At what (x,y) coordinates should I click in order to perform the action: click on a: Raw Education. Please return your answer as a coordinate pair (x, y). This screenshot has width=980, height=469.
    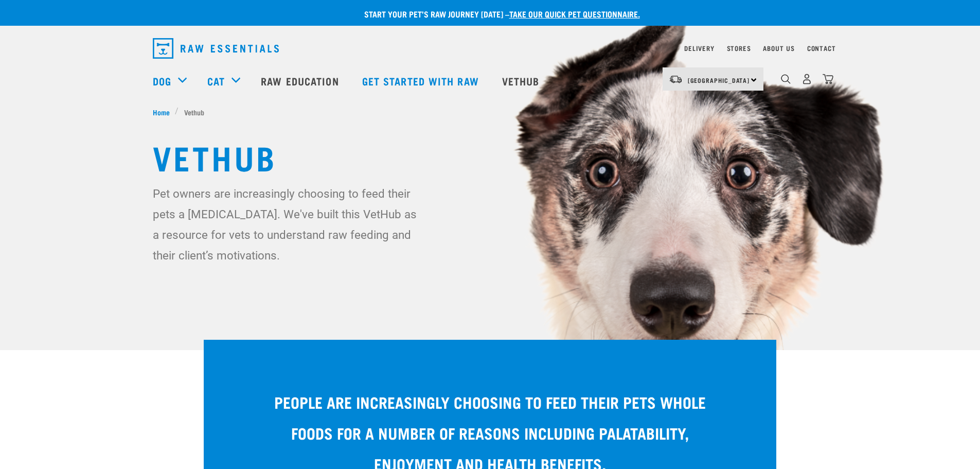
    Looking at the image, I should click on (300, 81).